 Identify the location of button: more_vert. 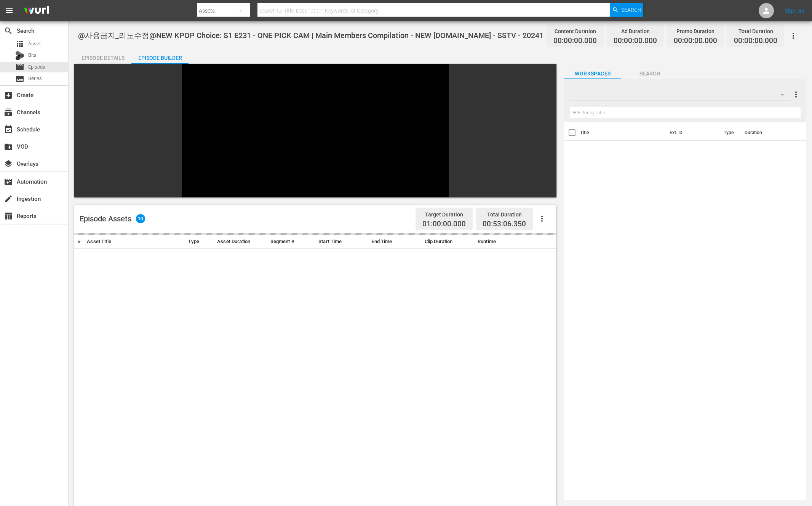
(797, 95).